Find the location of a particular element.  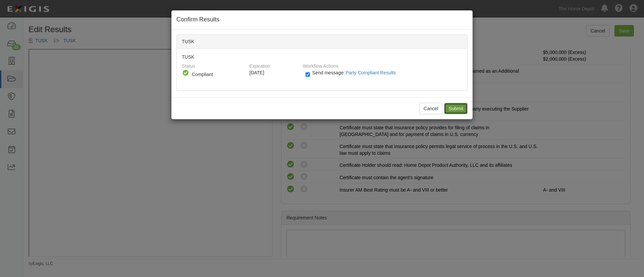

span: Party Compliant Results is located at coordinates (370, 73).